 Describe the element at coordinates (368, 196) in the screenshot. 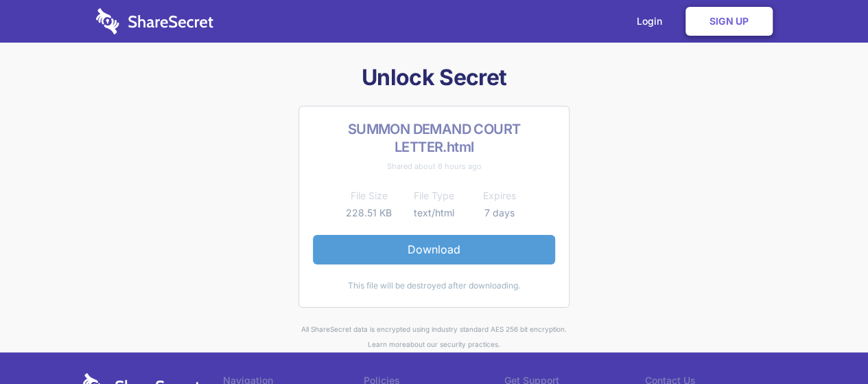

I see `th: File Size` at that location.